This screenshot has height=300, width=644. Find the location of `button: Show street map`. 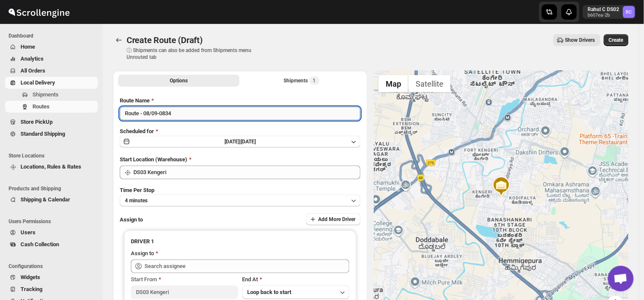

button: Show street map is located at coordinates (393, 84).